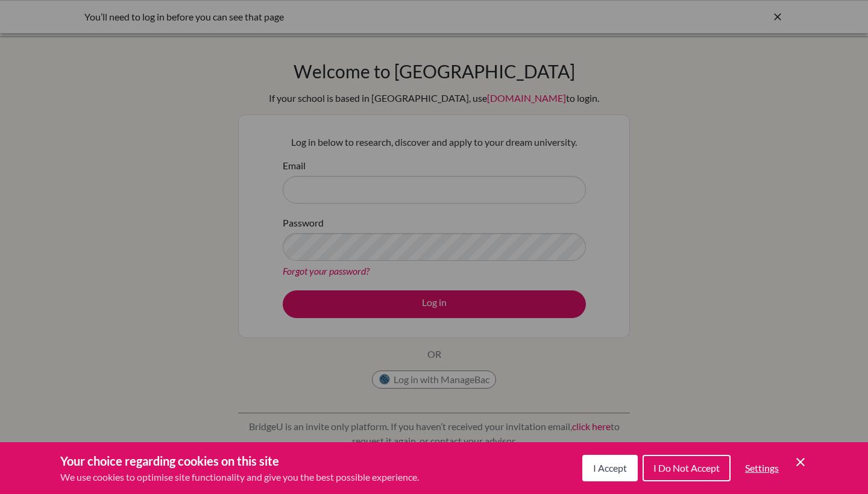 This screenshot has height=494, width=868. What do you see at coordinates (761, 467) in the screenshot?
I see `span: Settings` at bounding box center [761, 467].